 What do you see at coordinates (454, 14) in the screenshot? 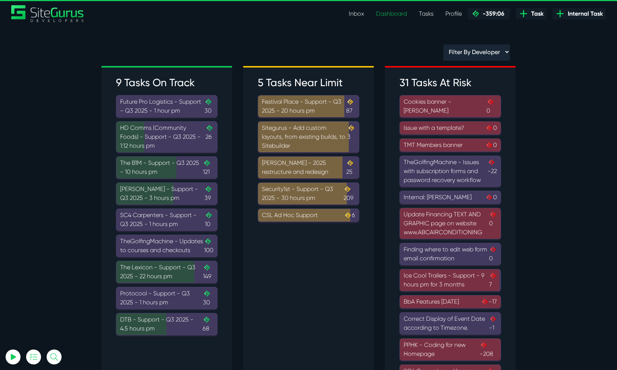
I see `a: Profile` at bounding box center [454, 14].